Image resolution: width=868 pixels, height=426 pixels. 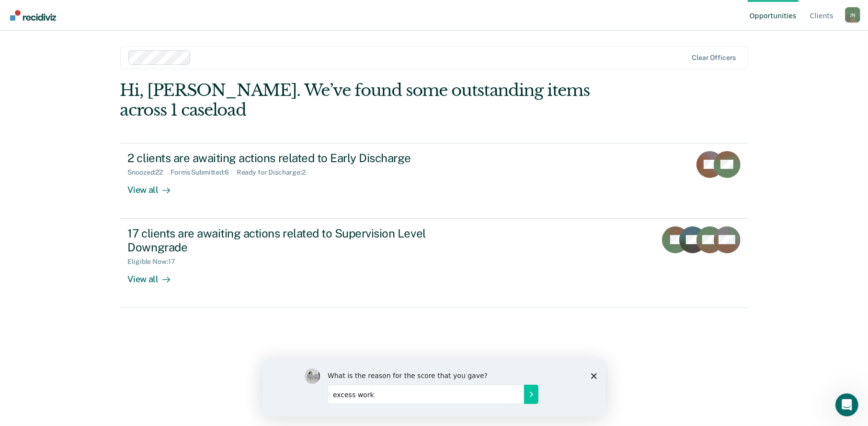 What do you see at coordinates (296, 157) in the screenshot?
I see `div: 2 clients are awaiting actions related to Early Discharge` at bounding box center [296, 157].